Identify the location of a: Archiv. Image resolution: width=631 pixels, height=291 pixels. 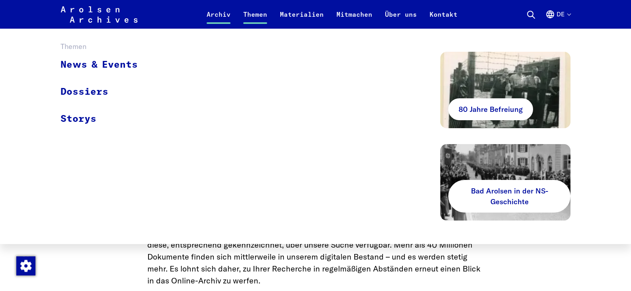
(219, 19).